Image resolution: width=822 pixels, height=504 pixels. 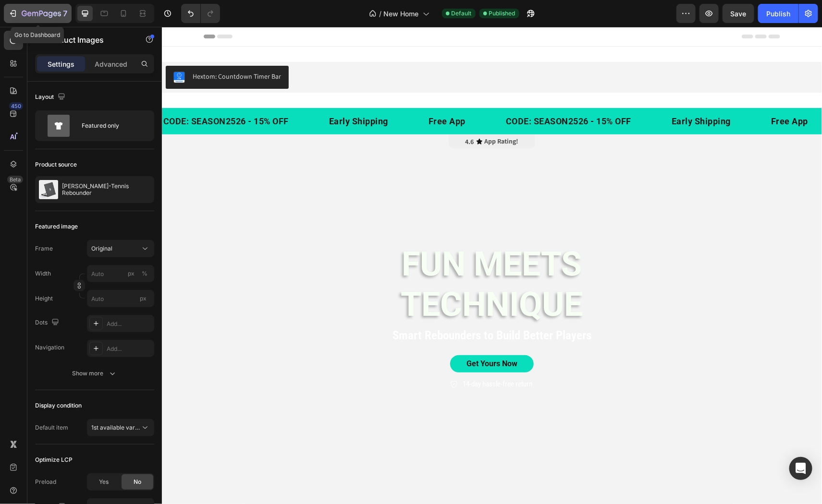 I want to click on div: Show more, so click(x=94, y=373).